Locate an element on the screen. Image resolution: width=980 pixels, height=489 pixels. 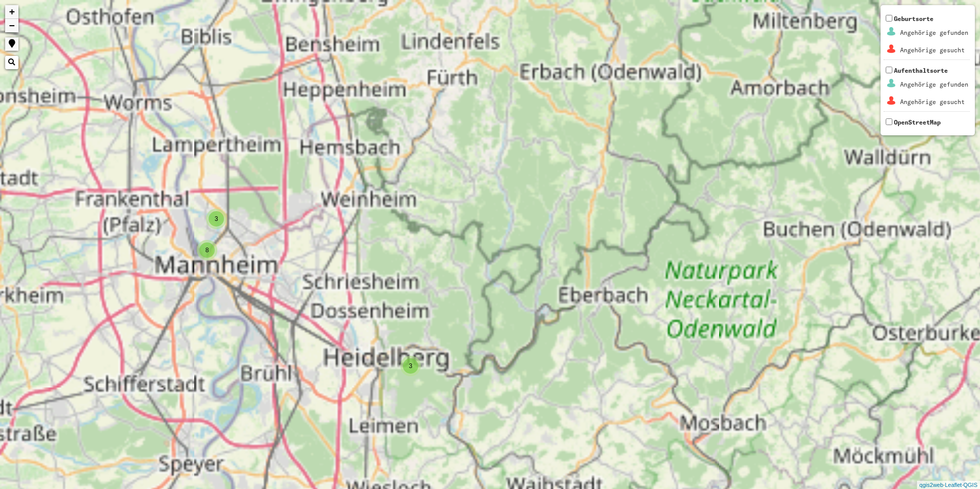
img: Geburtsorte_2_Angeh%C3%B6rigegesucht1.png is located at coordinates (891, 49).